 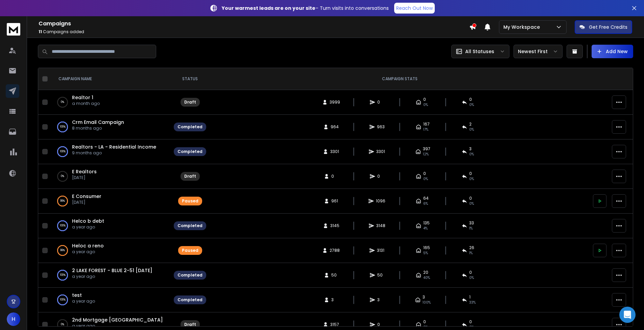 I want to click on th: CAMPAIGN NAME, so click(x=110, y=79).